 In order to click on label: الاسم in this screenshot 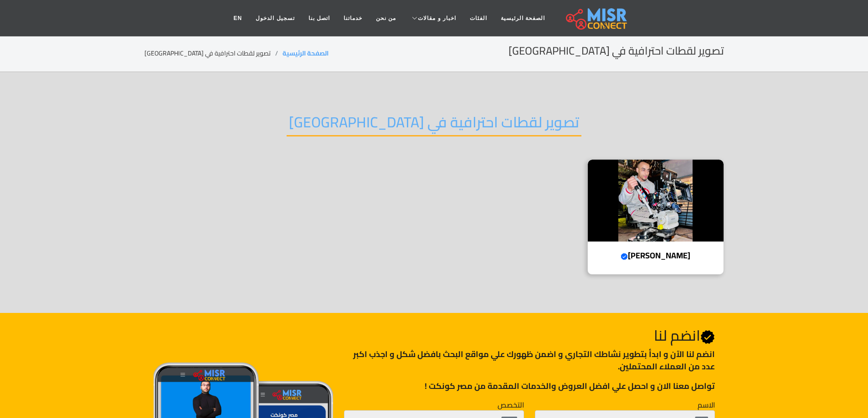, I will do `click(706, 405)`.